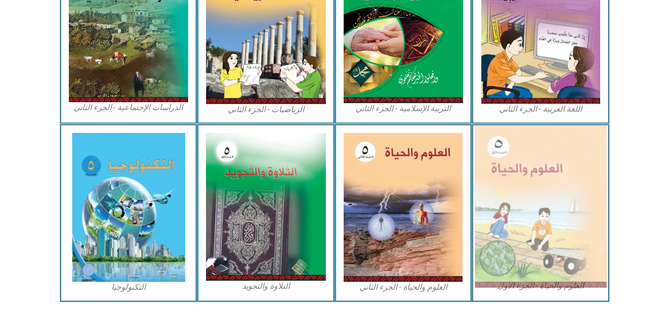 This screenshot has width=669, height=318. Describe the element at coordinates (266, 109) in the screenshot. I see `figcaption: الرياضيات - الجزء الثاني` at that location.